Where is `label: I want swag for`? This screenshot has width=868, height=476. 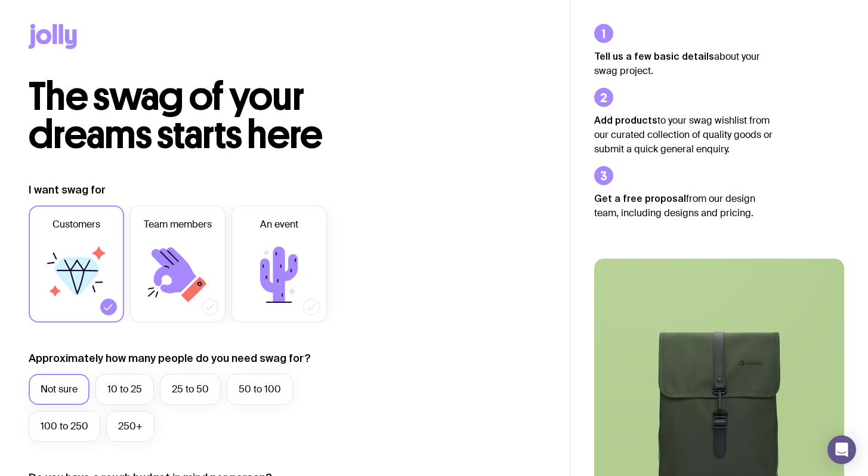
label: I want swag for is located at coordinates (67, 190).